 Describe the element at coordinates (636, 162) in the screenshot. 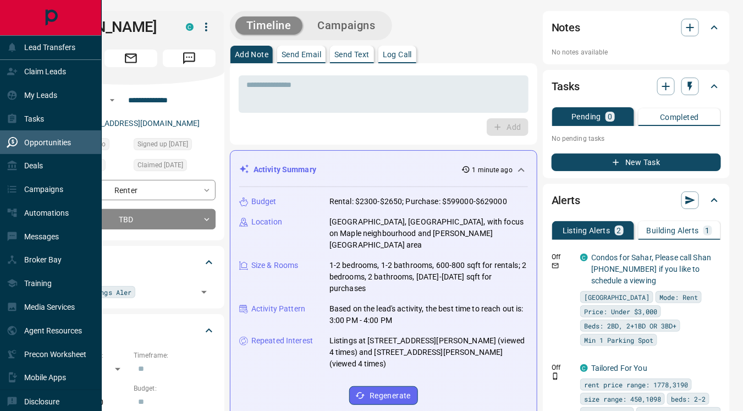

I see `button: New Task` at that location.